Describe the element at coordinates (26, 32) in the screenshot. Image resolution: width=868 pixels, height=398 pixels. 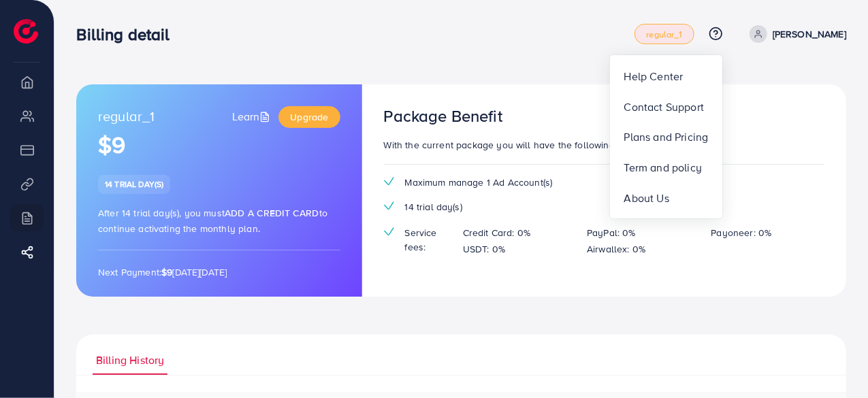
I see `a: logo` at that location.